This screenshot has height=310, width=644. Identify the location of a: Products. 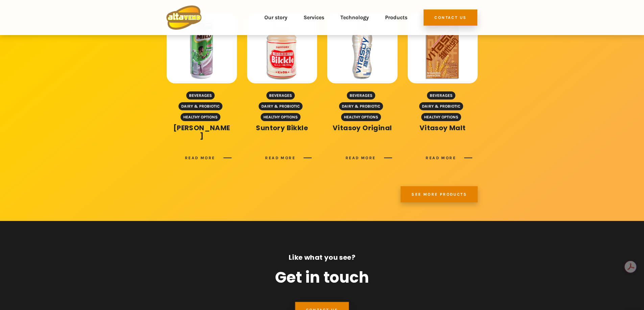
(396, 18).